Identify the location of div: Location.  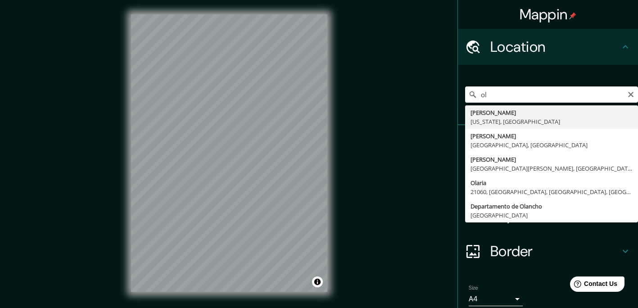
(548, 47).